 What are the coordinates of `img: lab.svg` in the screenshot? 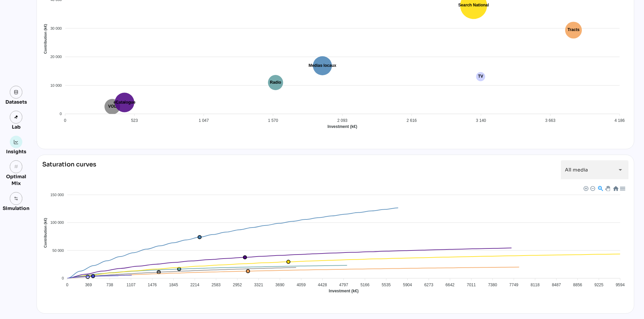 It's located at (16, 117).